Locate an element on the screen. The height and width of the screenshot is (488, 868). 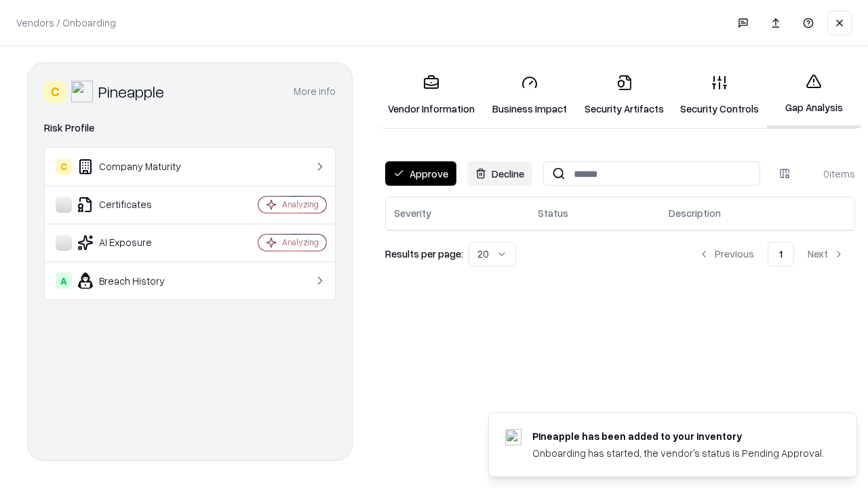
div: Breach History is located at coordinates (136, 281).